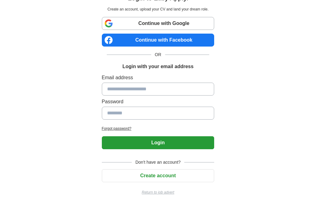 The height and width of the screenshot is (205, 316). Describe the element at coordinates (158, 192) in the screenshot. I see `p: Return to job advert` at that location.